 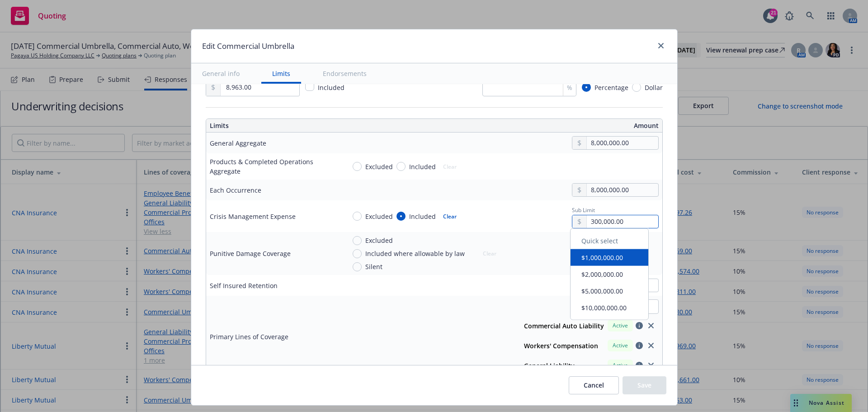 I want to click on div: Quick select, so click(x=609, y=241).